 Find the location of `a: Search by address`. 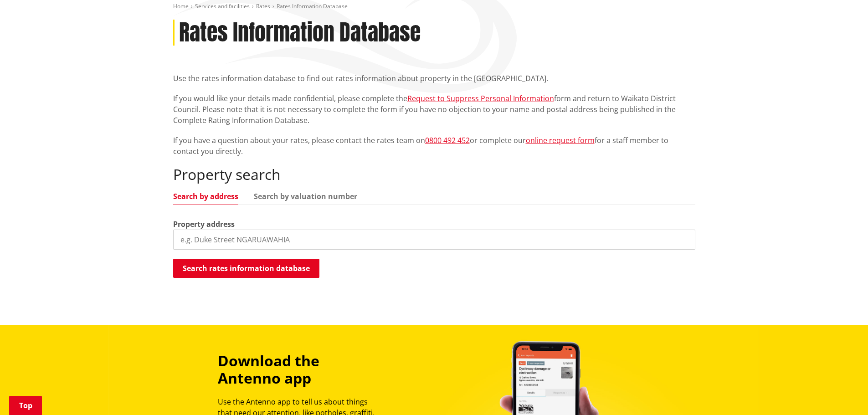

a: Search by address is located at coordinates (206, 196).